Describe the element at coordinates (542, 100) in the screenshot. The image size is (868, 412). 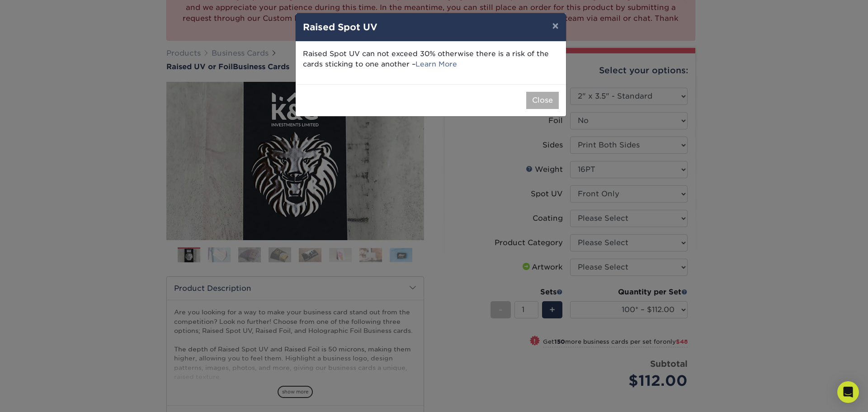
I see `button: Close` at that location.